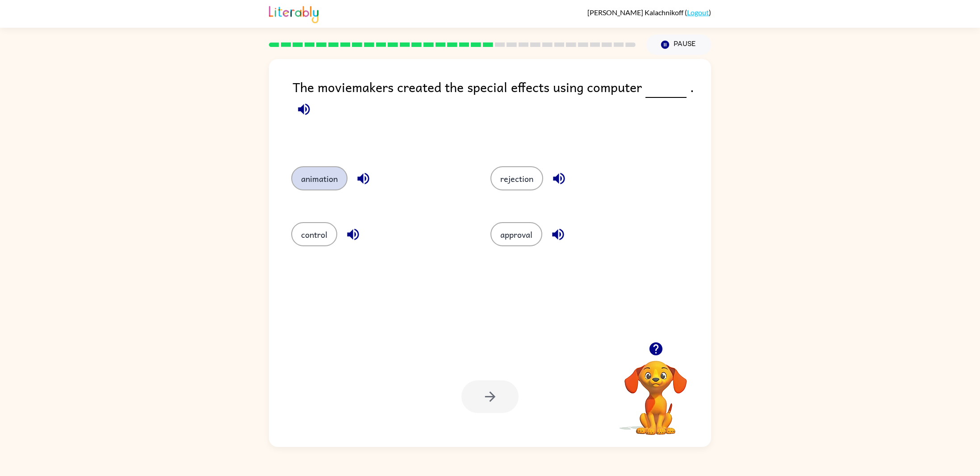 The width and height of the screenshot is (980, 476). What do you see at coordinates (314, 234) in the screenshot?
I see `button: control` at bounding box center [314, 234].